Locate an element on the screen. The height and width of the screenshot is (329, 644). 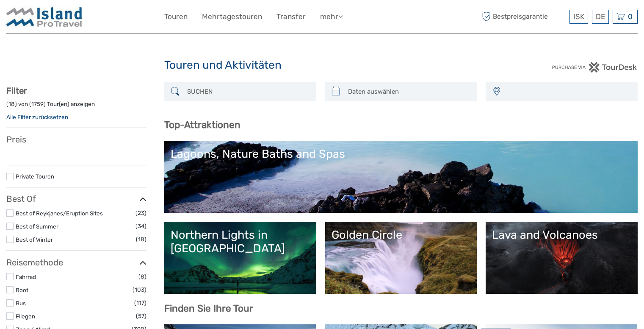
a: Golden Circle is located at coordinates (401, 258).